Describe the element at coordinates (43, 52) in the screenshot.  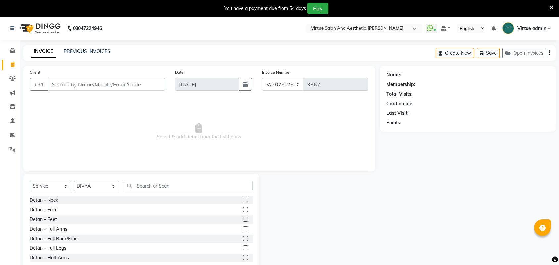
I see `a: INVOICE` at that location.